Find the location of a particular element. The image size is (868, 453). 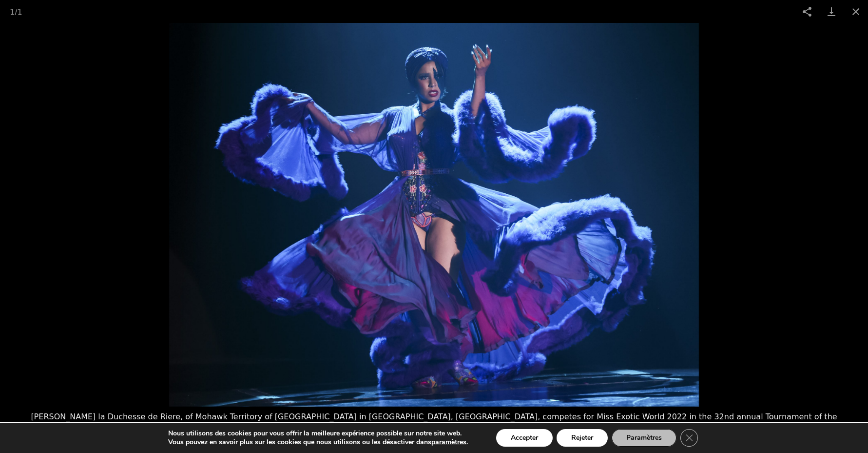

button: Accepter is located at coordinates (524, 438).